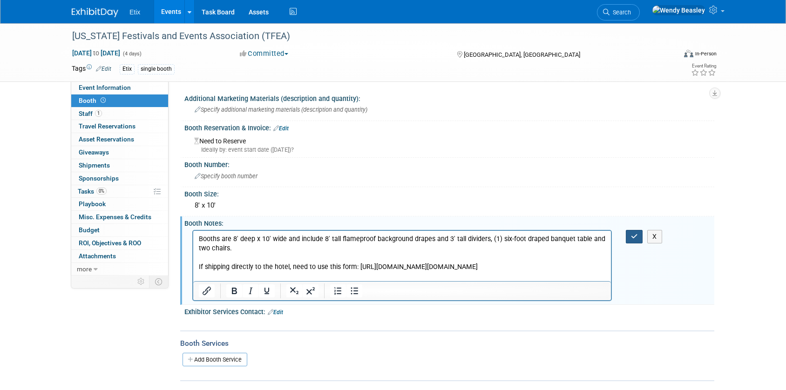  What do you see at coordinates (234, 291) in the screenshot?
I see `button: Bold` at bounding box center [234, 291].